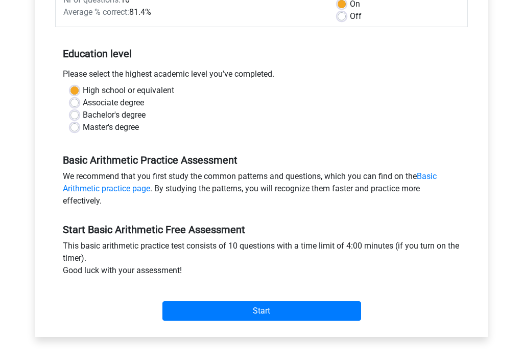 This screenshot has width=523, height=357. I want to click on div: We recommend that you first study the common patterns and questions, which you can find on the . ..., so click(262, 191).